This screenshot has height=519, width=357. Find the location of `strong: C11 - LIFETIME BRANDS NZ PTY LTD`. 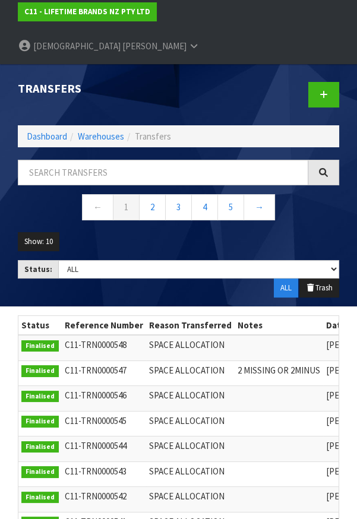

strong: C11 - LIFETIME BRANDS NZ PTY LTD is located at coordinates (87, 11).